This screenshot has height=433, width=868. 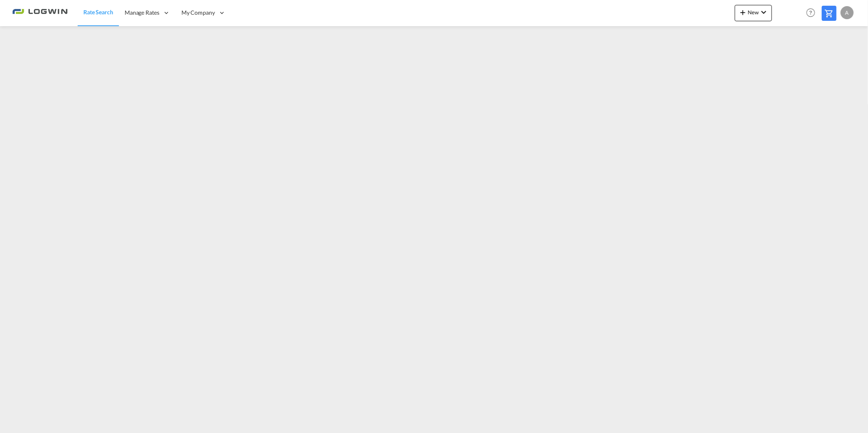 I want to click on button: icon-plus 400-fgNewicon-chevron-down, so click(x=753, y=13).